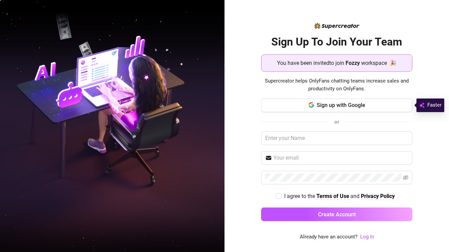  Describe the element at coordinates (337, 214) in the screenshot. I see `span: Create Account` at that location.